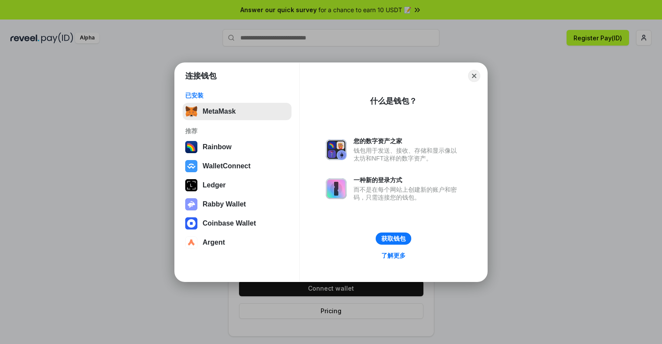  What do you see at coordinates (394, 239) in the screenshot?
I see `button: 获取钱包` at bounding box center [394, 239].